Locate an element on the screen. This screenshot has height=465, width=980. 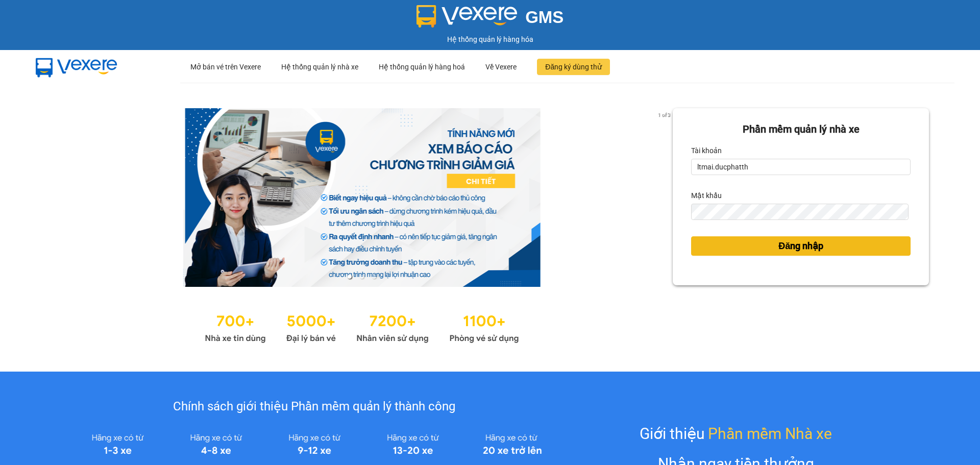
img: Statistics.png is located at coordinates (362, 327).